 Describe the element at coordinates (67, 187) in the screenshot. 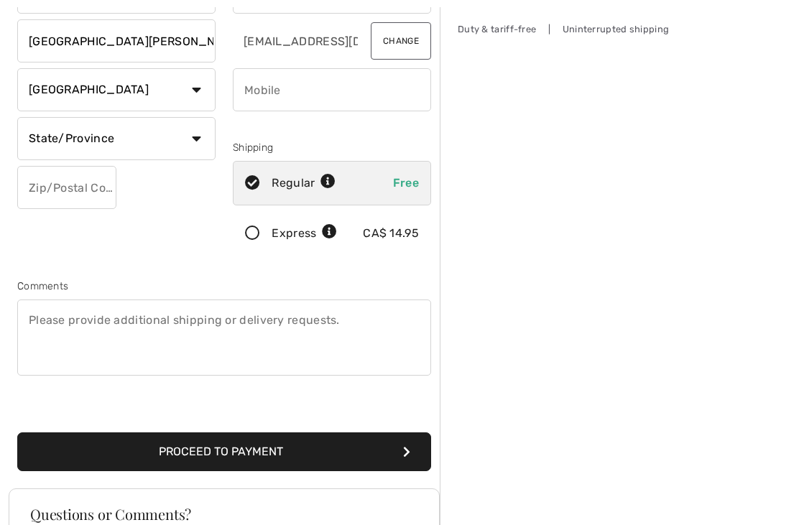

I see `input: Zip/Postal Code` at that location.